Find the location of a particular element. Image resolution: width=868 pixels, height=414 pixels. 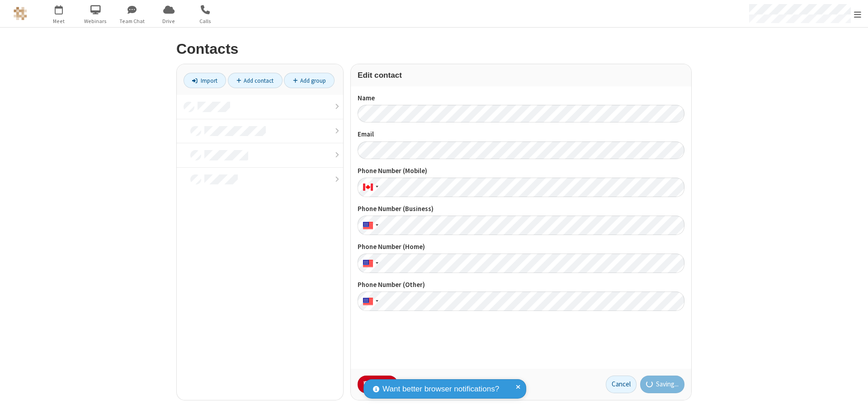

a: Import is located at coordinates (205, 80).